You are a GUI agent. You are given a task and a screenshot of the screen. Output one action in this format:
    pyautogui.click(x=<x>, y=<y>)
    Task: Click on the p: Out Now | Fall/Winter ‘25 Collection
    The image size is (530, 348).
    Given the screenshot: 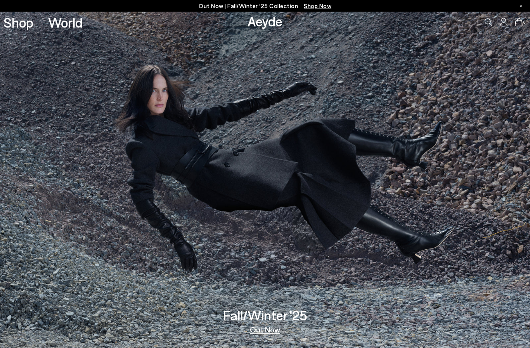 What is the action you would take?
    pyautogui.click(x=265, y=6)
    